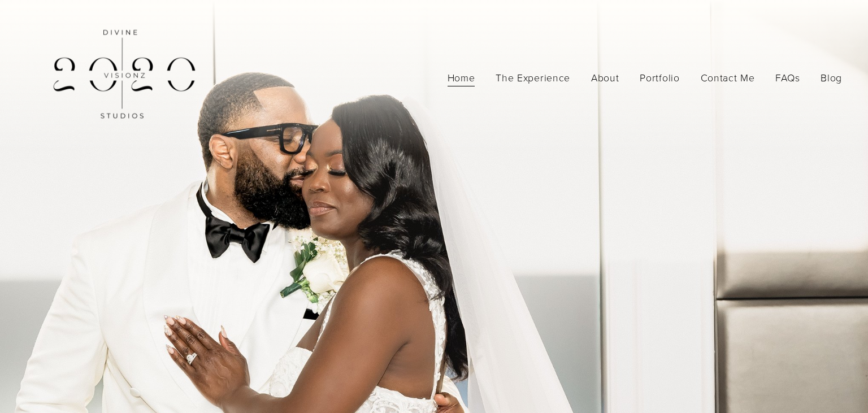 The width and height of the screenshot is (868, 413). What do you see at coordinates (461, 78) in the screenshot?
I see `a: Home` at bounding box center [461, 78].